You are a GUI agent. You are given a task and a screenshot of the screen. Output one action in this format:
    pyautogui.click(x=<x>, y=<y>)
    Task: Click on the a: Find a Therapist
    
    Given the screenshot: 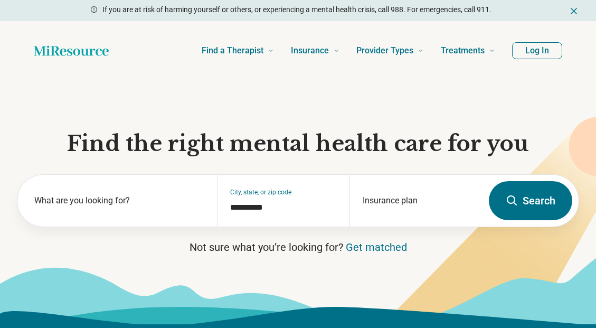 What is the action you would take?
    pyautogui.click(x=238, y=51)
    